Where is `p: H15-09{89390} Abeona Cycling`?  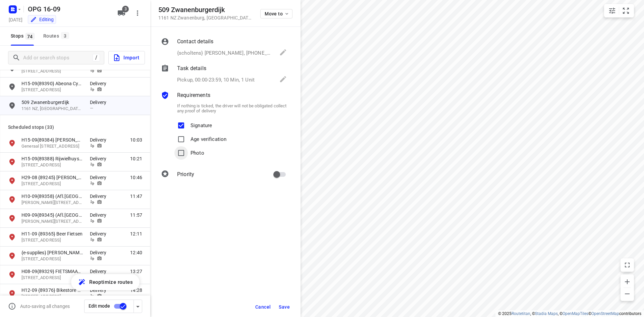 p: H15-09{89390} Abeona Cycling is located at coordinates (52, 84).